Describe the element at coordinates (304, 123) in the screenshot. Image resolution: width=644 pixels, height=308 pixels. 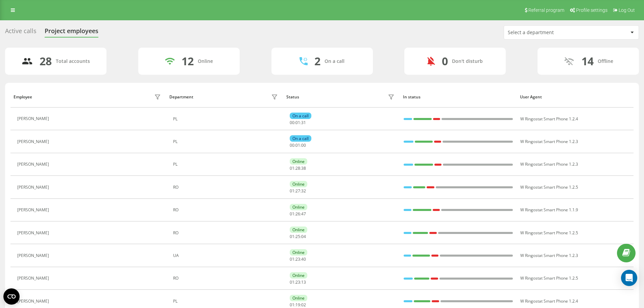
I see `span: 31` at that location.